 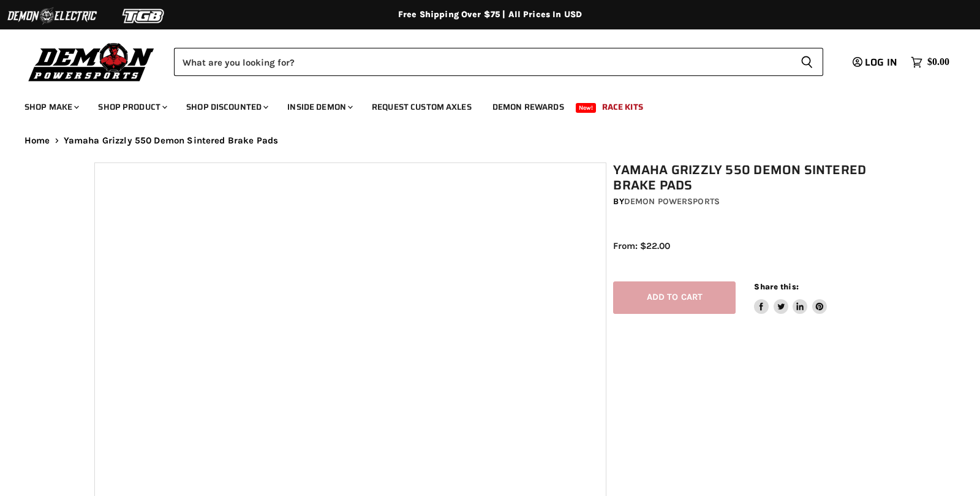 I want to click on ul: Main menu, so click(x=481, y=104).